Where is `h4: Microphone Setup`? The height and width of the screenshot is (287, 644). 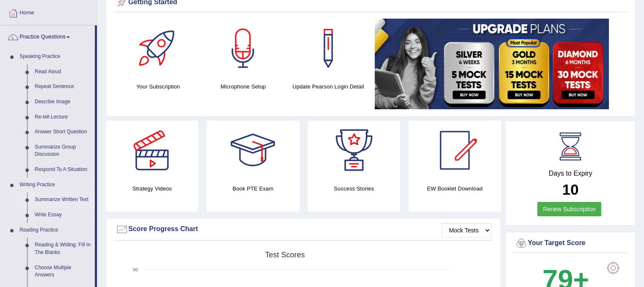 h4: Microphone Setup is located at coordinates (243, 86).